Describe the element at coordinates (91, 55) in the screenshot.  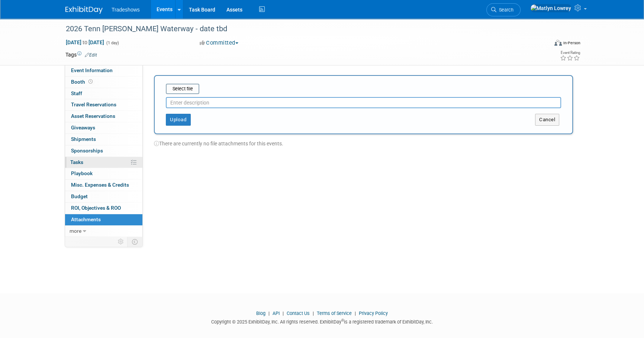
I see `a: Edit` at that location.